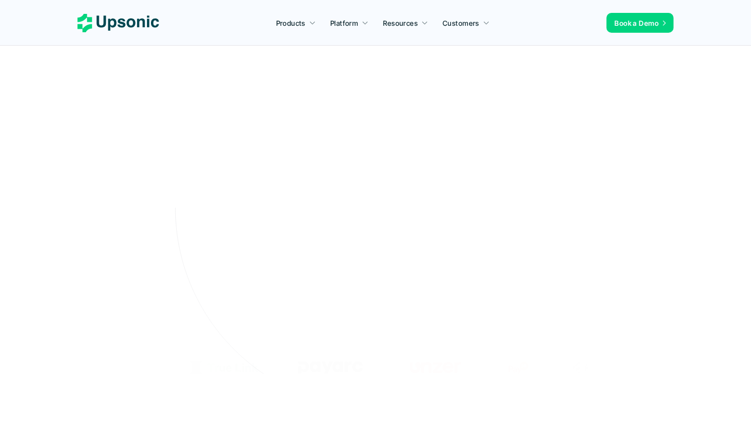 The height and width of the screenshot is (425, 751). What do you see at coordinates (461, 23) in the screenshot?
I see `p: Customers` at bounding box center [461, 23].